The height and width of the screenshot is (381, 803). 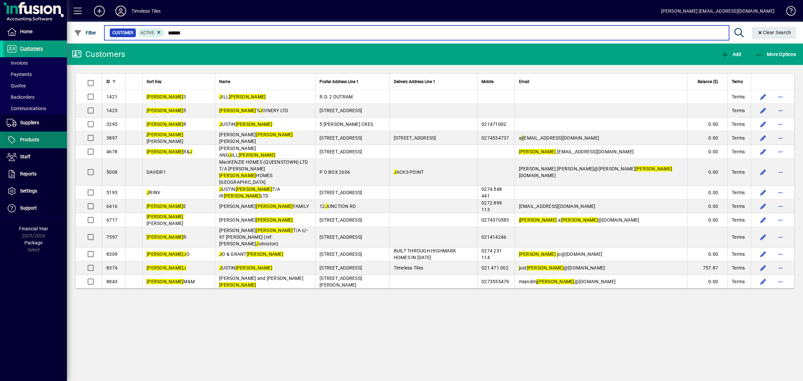 I want to click on span: 8309, so click(x=112, y=254).